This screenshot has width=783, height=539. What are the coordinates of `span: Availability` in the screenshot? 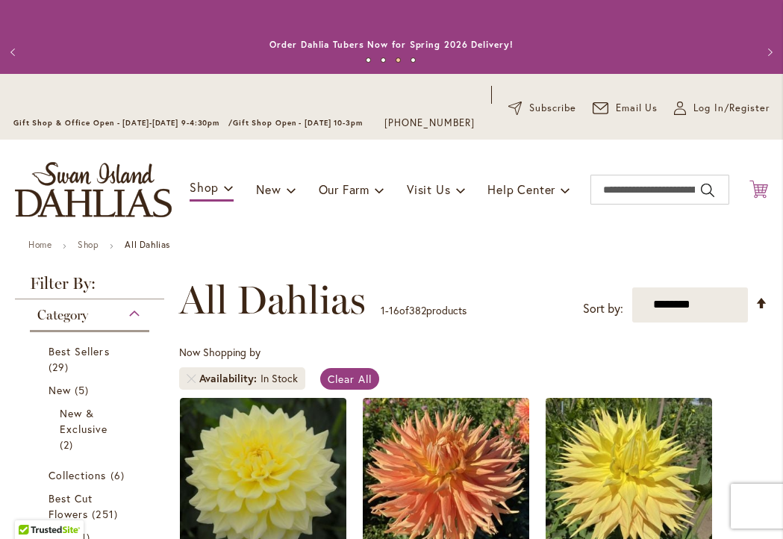 It's located at (230, 378).